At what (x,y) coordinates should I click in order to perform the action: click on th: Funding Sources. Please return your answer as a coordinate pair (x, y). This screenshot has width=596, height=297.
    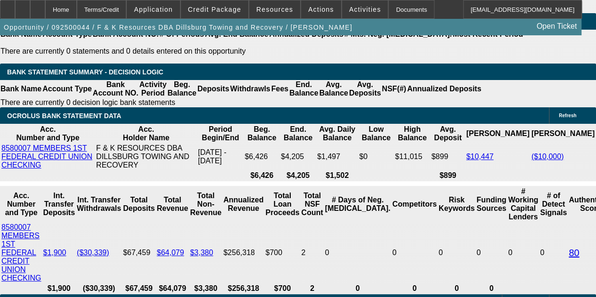
    Looking at the image, I should click on (491, 204).